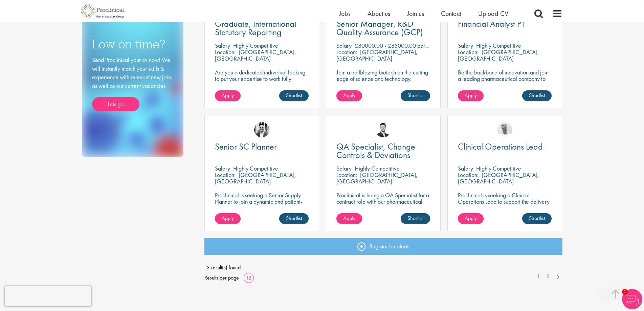 This screenshot has height=311, width=644. What do you see at coordinates (398, 45) in the screenshot?
I see `p: £80000.00 - £85000.00 per annum` at bounding box center [398, 45].